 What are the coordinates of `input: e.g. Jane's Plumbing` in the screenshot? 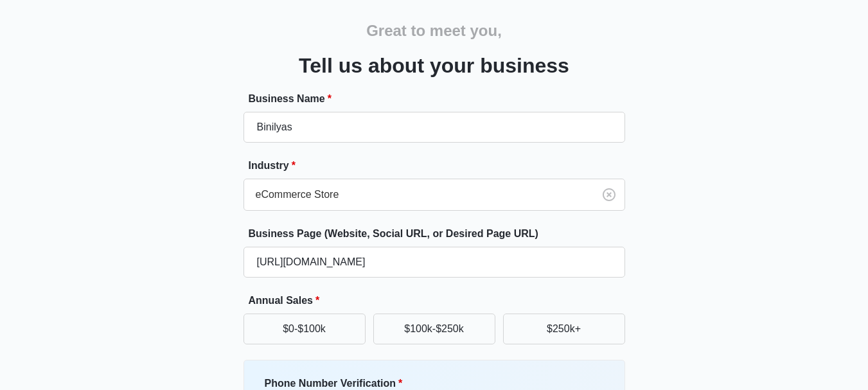 It's located at (434, 127).